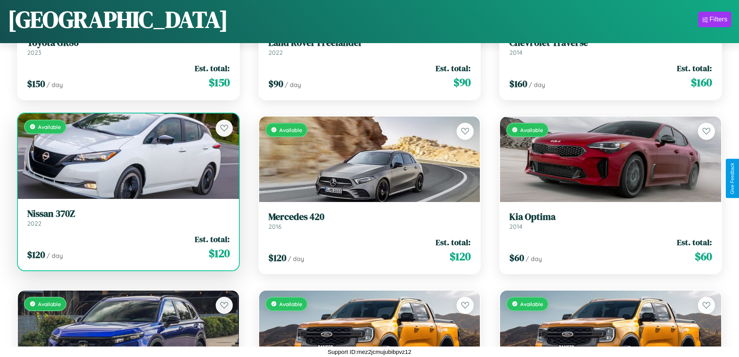  I want to click on h3: Kia Optima, so click(611, 217).